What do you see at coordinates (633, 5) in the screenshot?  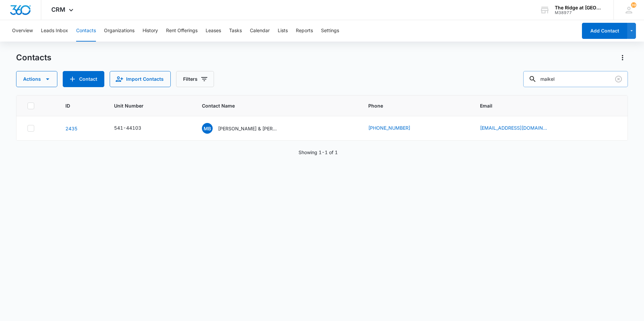 I see `span: 39` at bounding box center [633, 5].